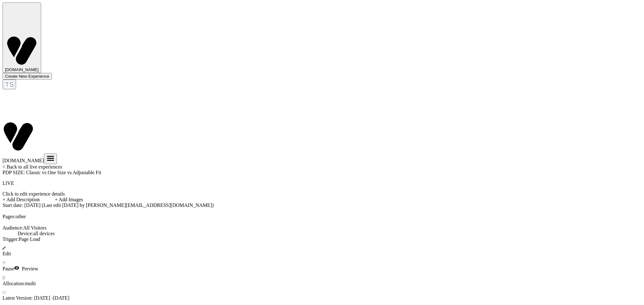 This screenshot has width=644, height=305. What do you see at coordinates (27, 76) in the screenshot?
I see `button: Create New Experience` at bounding box center [27, 76].